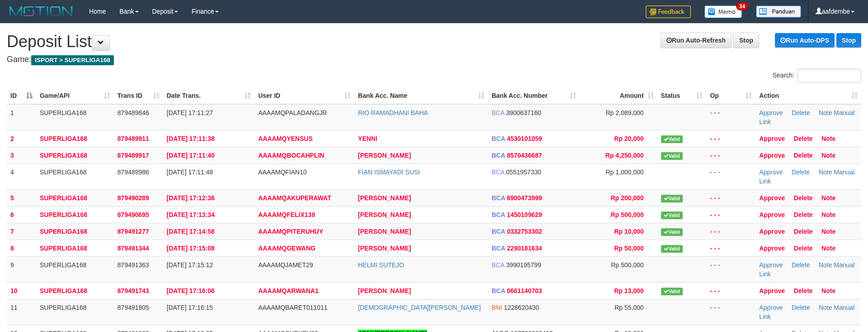 This screenshot has height=332, width=868. What do you see at coordinates (138, 95) in the screenshot?
I see `th: Trans ID: activate to sort column ascending` at bounding box center [138, 95].